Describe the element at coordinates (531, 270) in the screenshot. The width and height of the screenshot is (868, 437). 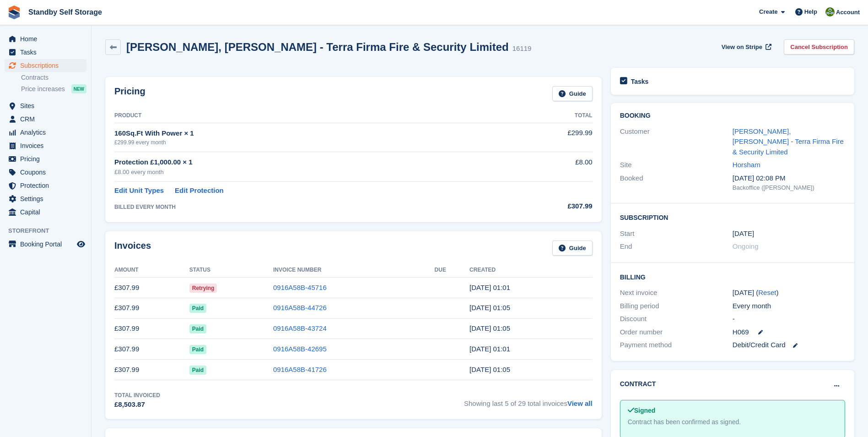
I see `th: Created` at that location.